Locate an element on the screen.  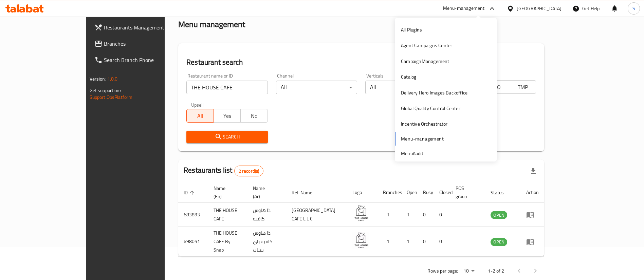
th: Busy is located at coordinates (426, 193).